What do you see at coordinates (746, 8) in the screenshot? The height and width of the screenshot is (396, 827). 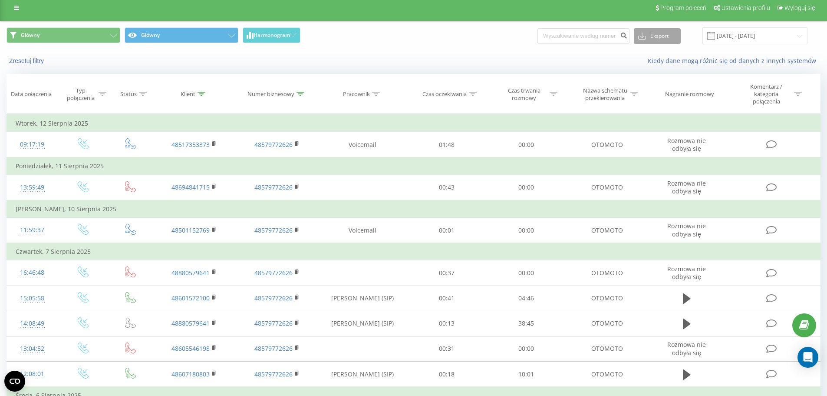 I see `span: Ustawienia profilu` at bounding box center [746, 8].